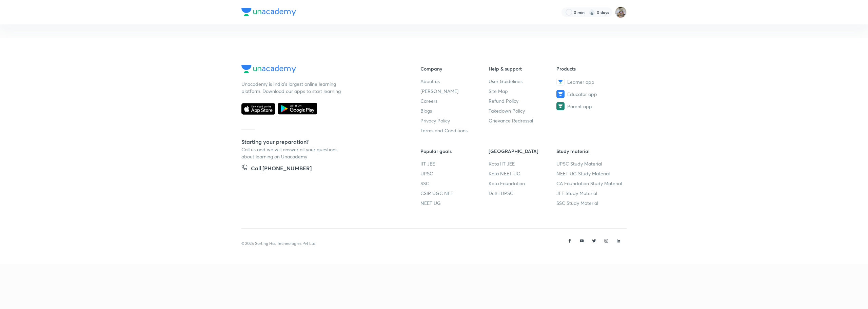 The height and width of the screenshot is (309, 868). I want to click on span: Careers, so click(429, 101).